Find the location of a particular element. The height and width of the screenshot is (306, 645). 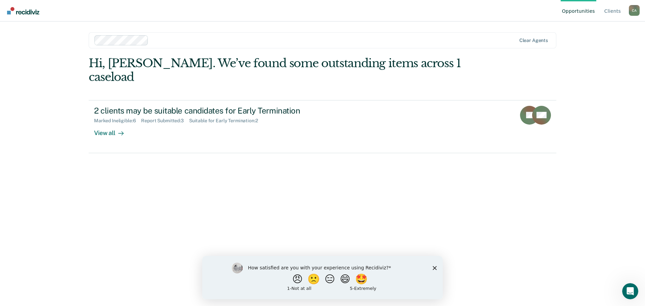

div: View all is located at coordinates (113, 130).